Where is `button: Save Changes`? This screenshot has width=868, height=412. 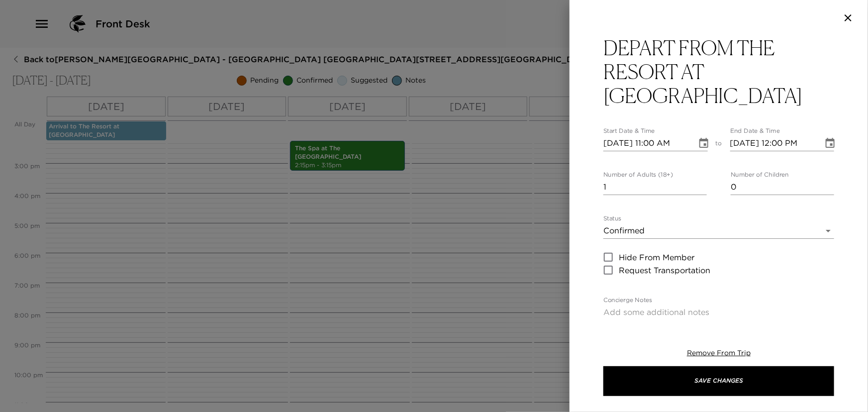 button: Save Changes is located at coordinates (719, 381).